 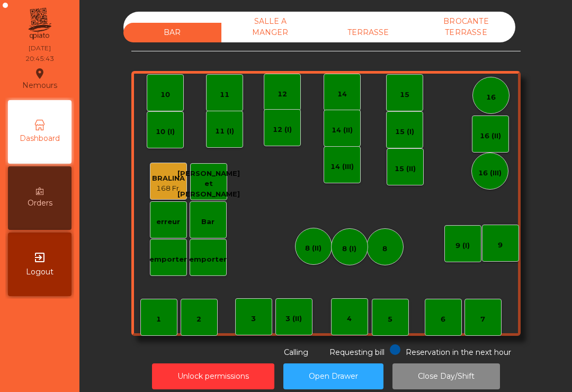 What do you see at coordinates (333, 376) in the screenshot?
I see `button: Open Drawer` at bounding box center [333, 376].